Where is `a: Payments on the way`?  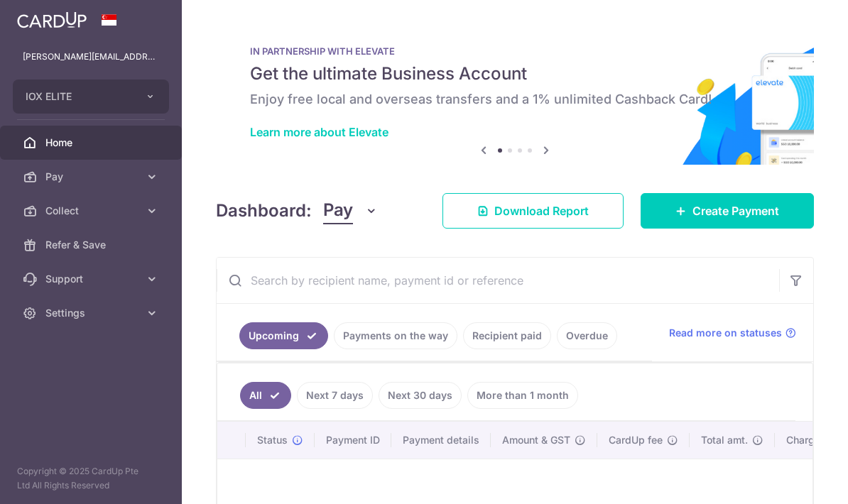
a: Payments on the way is located at coordinates (396, 336).